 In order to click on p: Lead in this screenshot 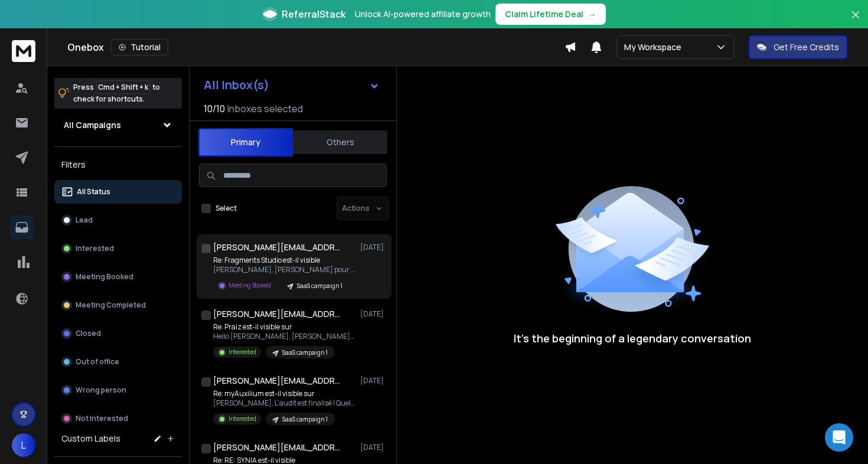, I will do `click(84, 220)`.